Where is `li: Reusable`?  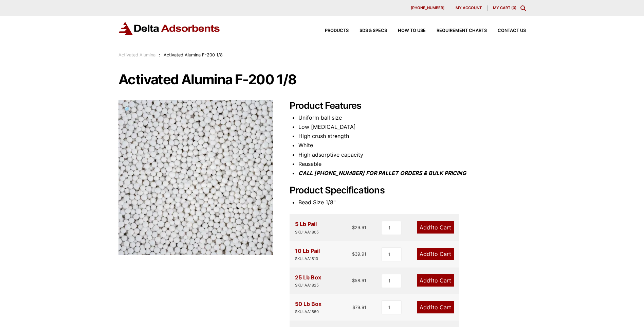 li: Reusable is located at coordinates (412, 164).